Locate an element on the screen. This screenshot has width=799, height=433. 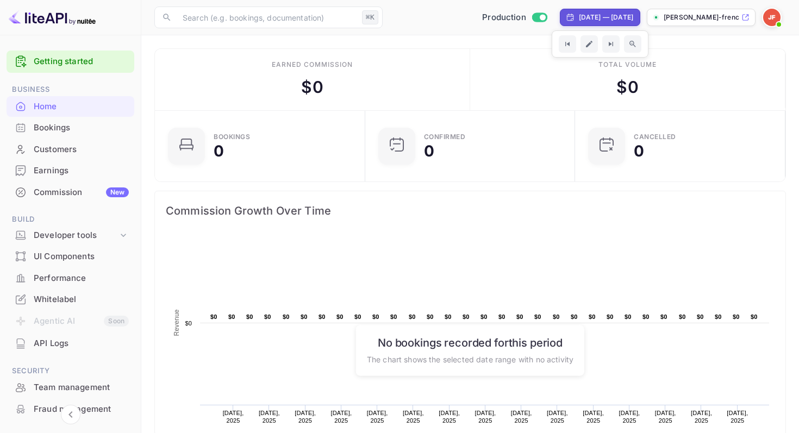
div: Total volume is located at coordinates (627, 65).